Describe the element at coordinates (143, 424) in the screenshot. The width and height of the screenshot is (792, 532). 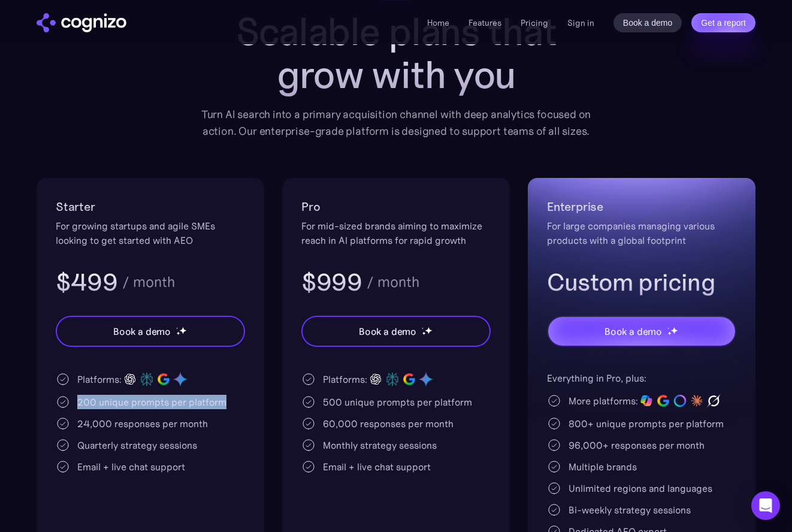
I see `div: 24,000 responses per month` at that location.